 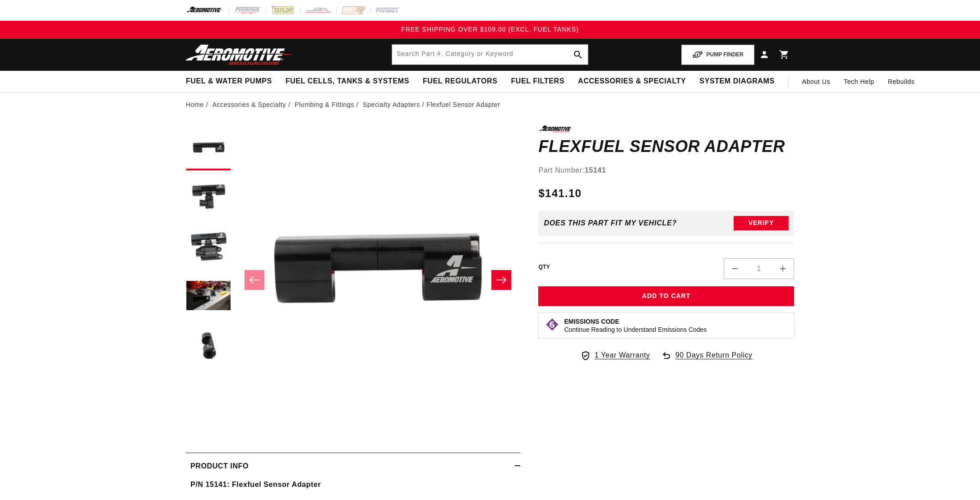 I want to click on button: Emissions CodeContinue Reading to Understand Emissions Codes, so click(x=635, y=325).